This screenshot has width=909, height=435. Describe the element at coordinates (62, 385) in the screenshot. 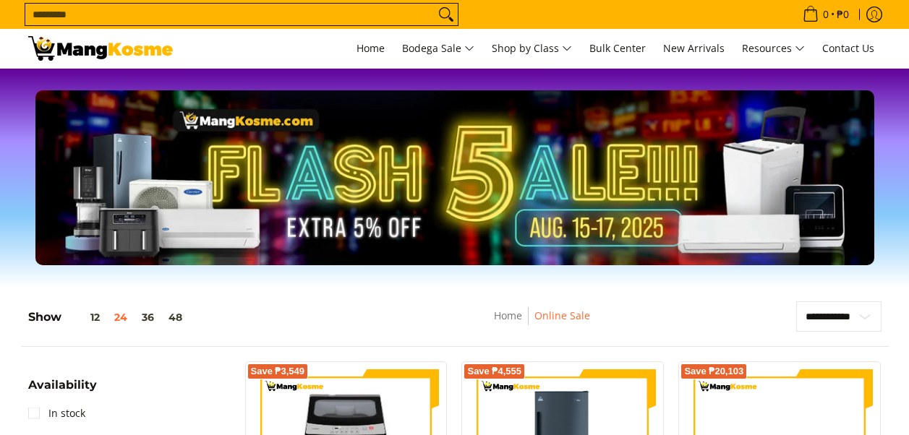

I see `span: Availability` at that location.